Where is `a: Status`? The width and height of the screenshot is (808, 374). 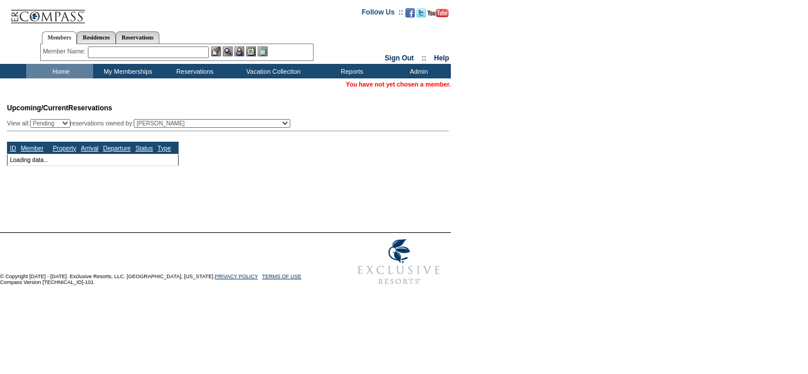
a: Status is located at coordinates (144, 148).